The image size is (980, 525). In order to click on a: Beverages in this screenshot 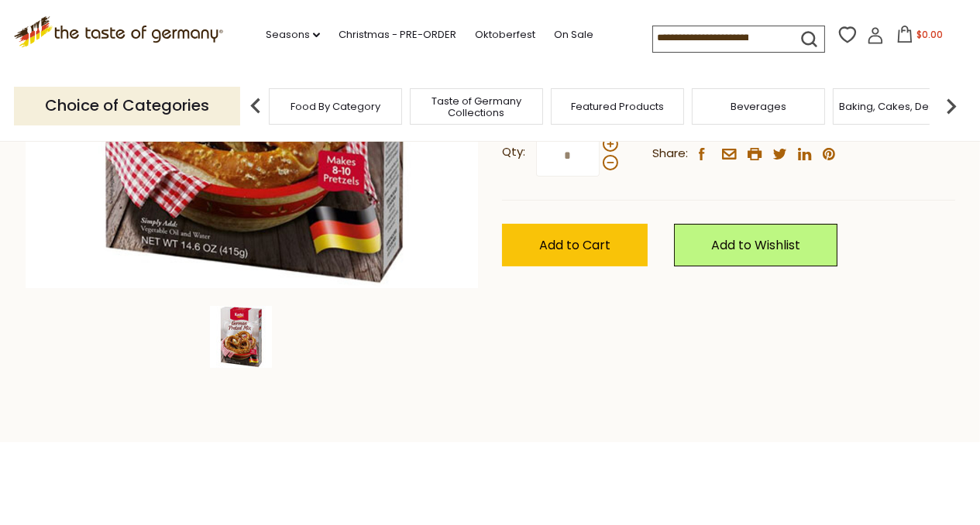, I will do `click(759, 106)`.